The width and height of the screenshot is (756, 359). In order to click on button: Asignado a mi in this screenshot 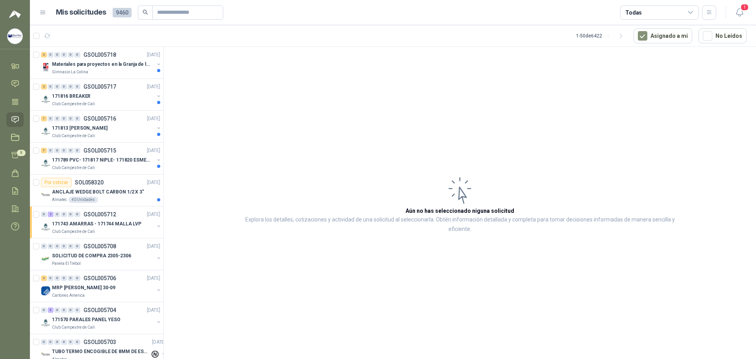, I will do `click(663, 36)`.